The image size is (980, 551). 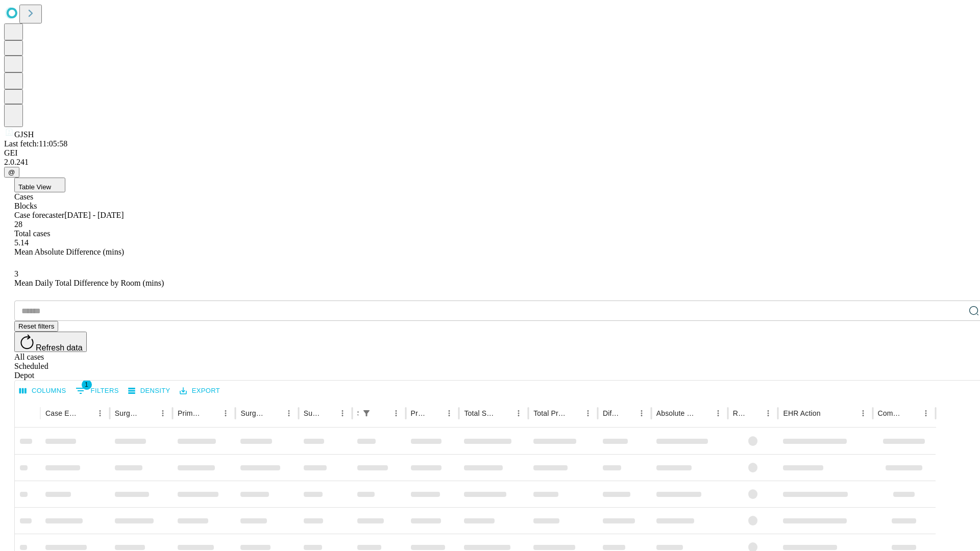 I want to click on span: GJSH, so click(x=24, y=135).